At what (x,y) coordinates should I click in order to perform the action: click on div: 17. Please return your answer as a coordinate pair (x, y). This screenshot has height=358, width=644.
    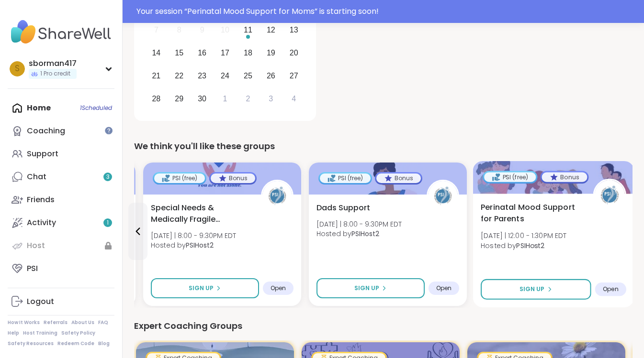
    Looking at the image, I should click on (225, 53).